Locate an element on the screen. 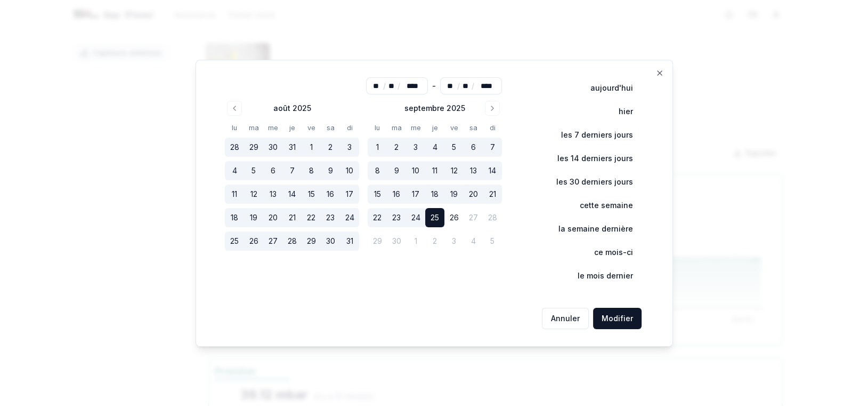 The height and width of the screenshot is (406, 868). button: Annuler is located at coordinates (565, 318).